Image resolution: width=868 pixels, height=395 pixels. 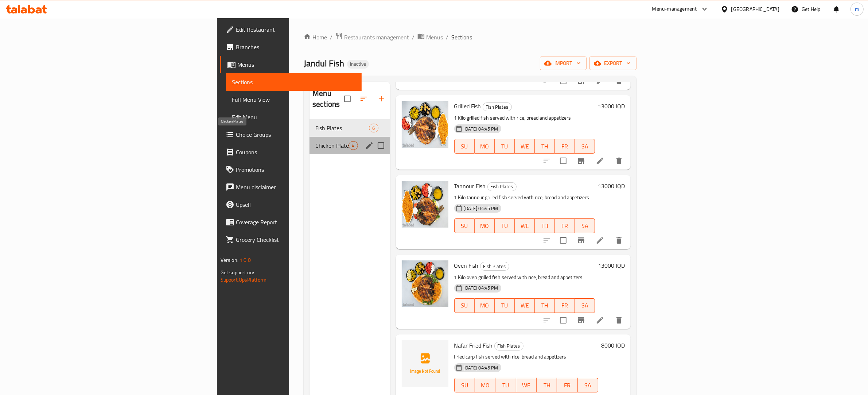 What do you see at coordinates (425, 124) in the screenshot?
I see `img: Grilled Fish` at bounding box center [425, 124].